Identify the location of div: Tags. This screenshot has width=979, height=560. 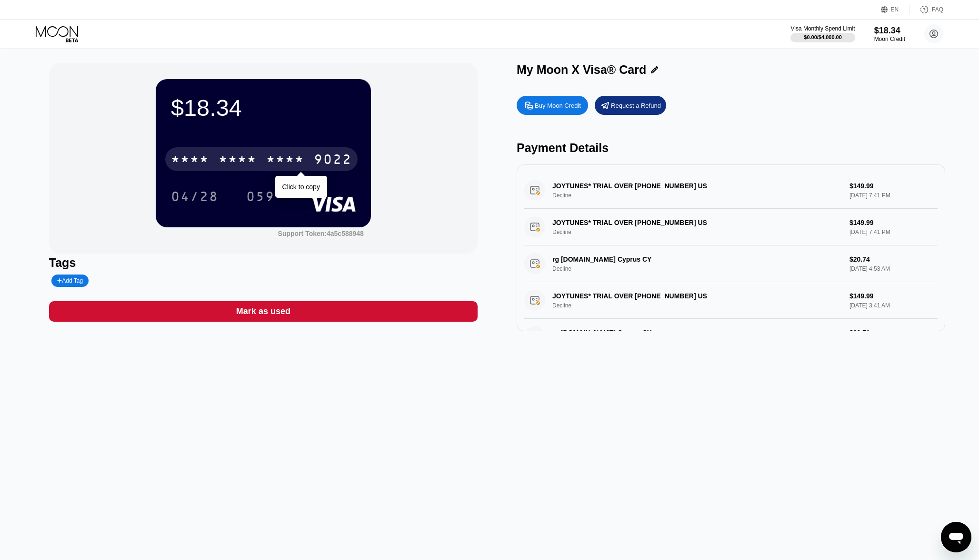
(264, 263).